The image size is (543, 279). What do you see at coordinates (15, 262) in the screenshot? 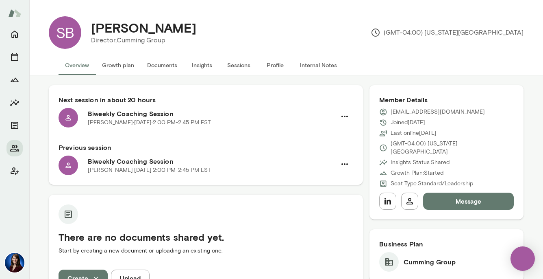
I see `img: Julie Rollauer` at bounding box center [15, 262].